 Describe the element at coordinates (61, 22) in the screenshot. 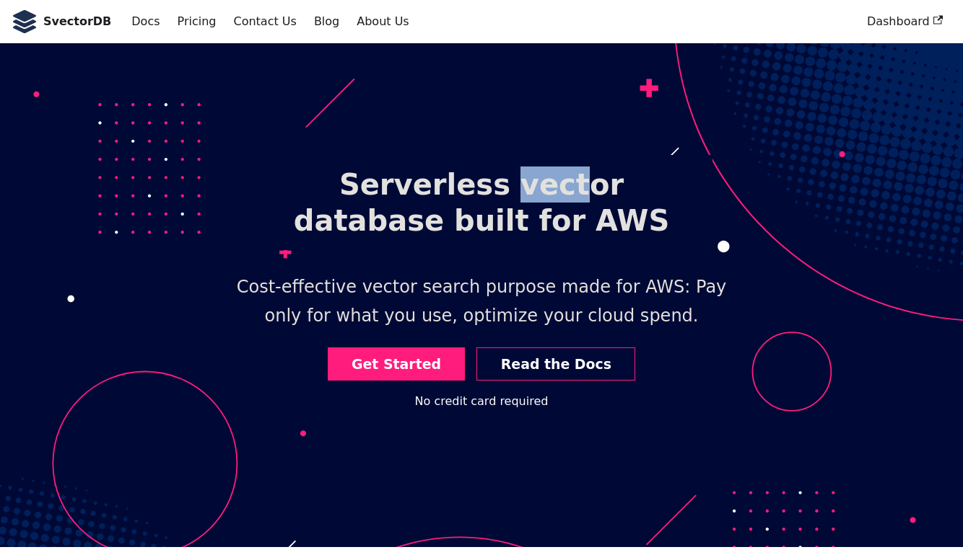

I see `a: SvectorDB LogoSvectorDB` at that location.